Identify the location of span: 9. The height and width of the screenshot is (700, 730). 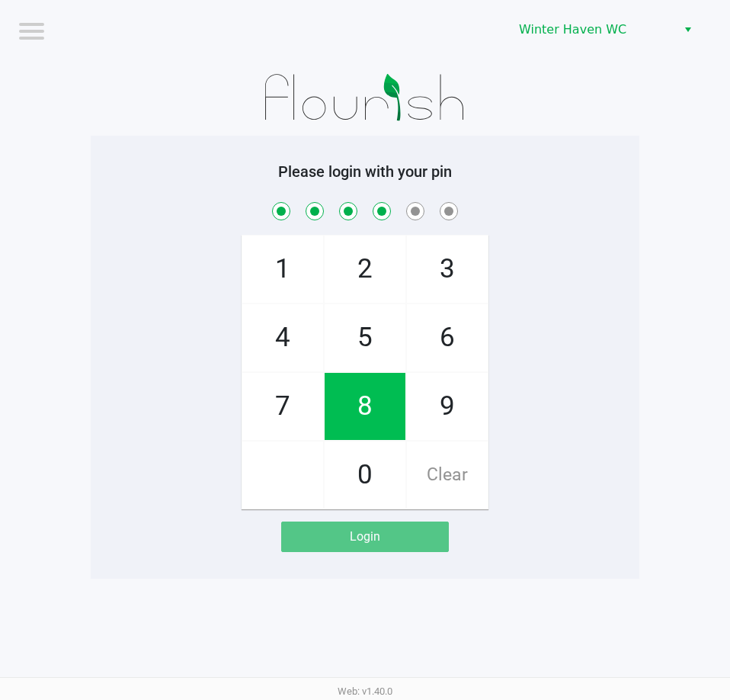
(447, 406).